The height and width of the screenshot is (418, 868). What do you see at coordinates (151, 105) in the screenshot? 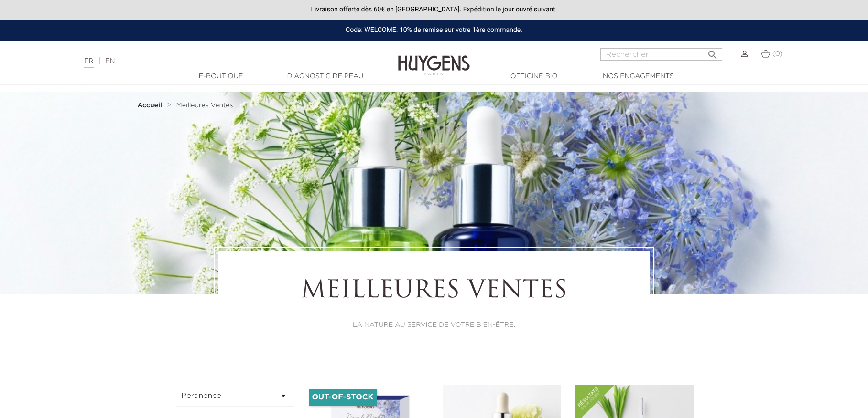
I see `a: Accueil` at bounding box center [151, 105].